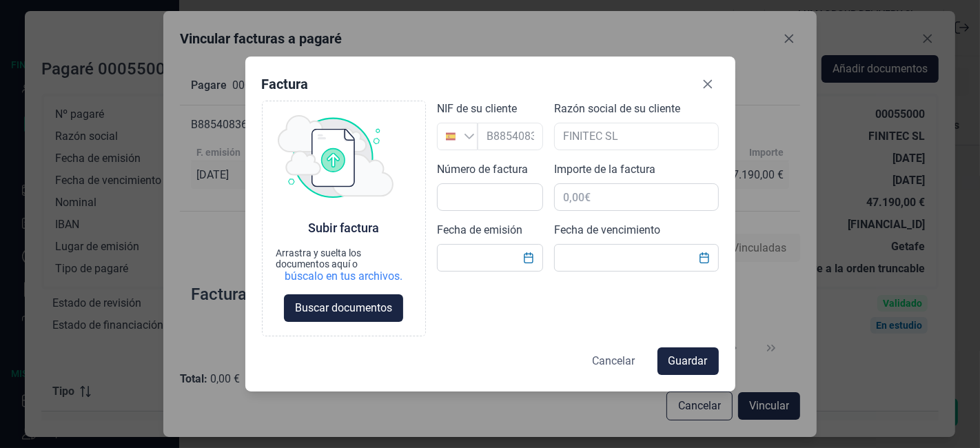  What do you see at coordinates (617, 109) in the screenshot?
I see `label: Razón social de su cliente` at bounding box center [617, 109].